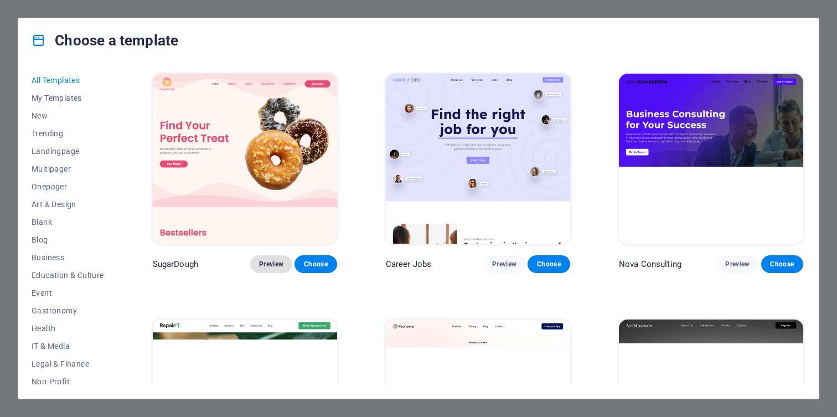 This screenshot has width=837, height=417. I want to click on button: Blank, so click(68, 222).